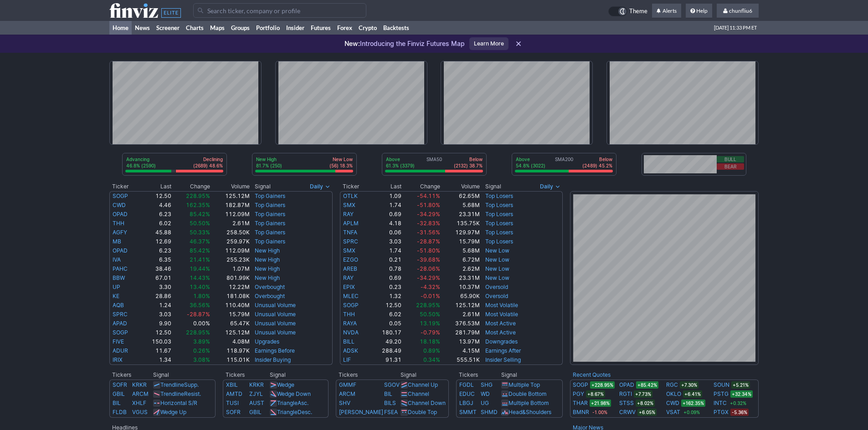 The height and width of the screenshot is (430, 868). I want to click on span: 1.80%, so click(202, 296).